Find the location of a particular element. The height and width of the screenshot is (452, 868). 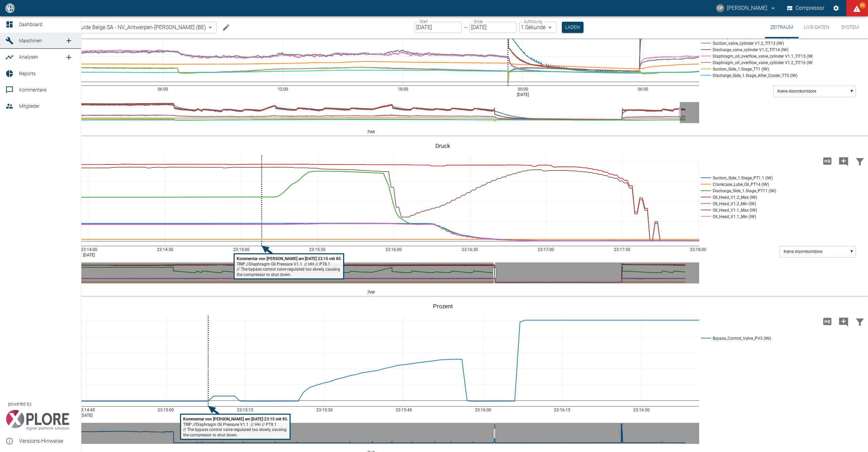

label: Auflösung is located at coordinates (533, 21).